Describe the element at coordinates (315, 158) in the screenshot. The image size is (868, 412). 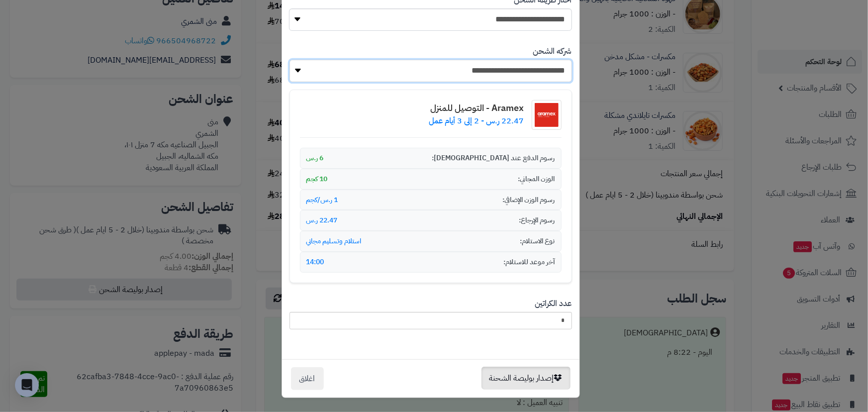
I see `span: 6 ر.س` at that location.